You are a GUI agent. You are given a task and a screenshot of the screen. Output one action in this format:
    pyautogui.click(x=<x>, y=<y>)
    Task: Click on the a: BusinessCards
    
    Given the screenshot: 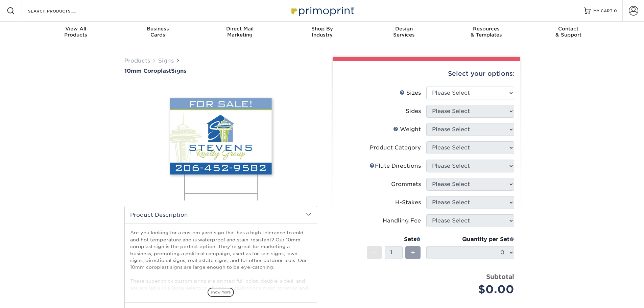 What is the action you would take?
    pyautogui.click(x=158, y=32)
    